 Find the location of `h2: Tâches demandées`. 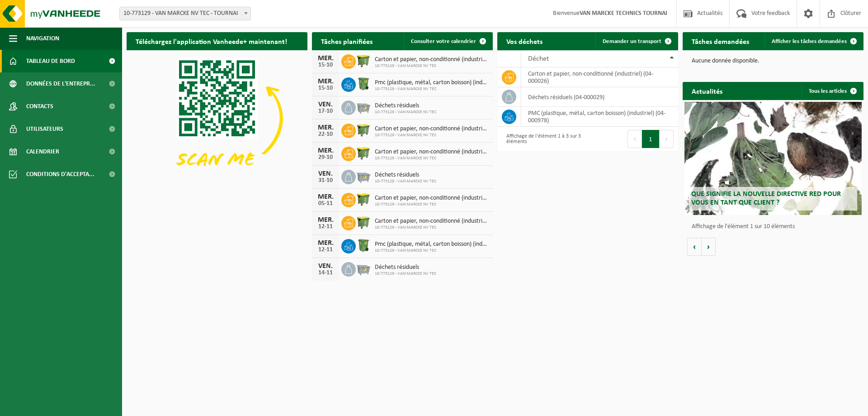

h2: Tâches demandées is located at coordinates (720, 40).